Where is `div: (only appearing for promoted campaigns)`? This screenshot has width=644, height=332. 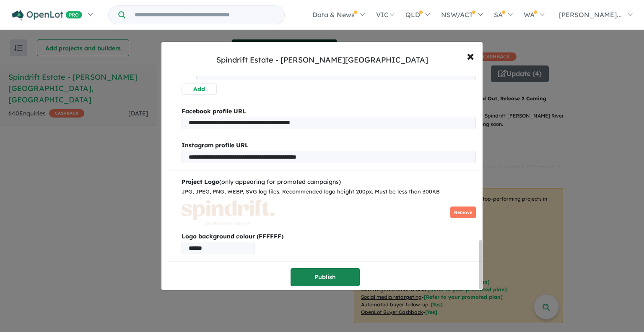 div: (only appearing for promoted campaigns) is located at coordinates (329, 182).